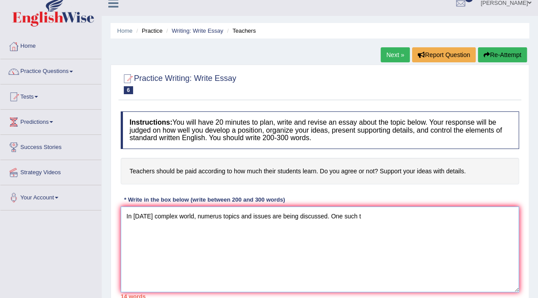 The height and width of the screenshot is (298, 538). Describe the element at coordinates (51, 121) in the screenshot. I see `a: Predictions` at that location.